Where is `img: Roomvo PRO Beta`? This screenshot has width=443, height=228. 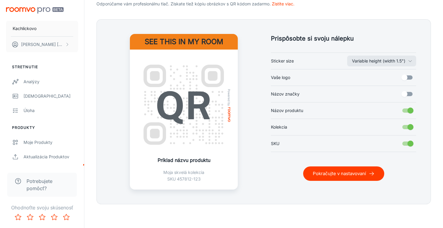
img: Roomvo PRO Beta is located at coordinates (35, 10).